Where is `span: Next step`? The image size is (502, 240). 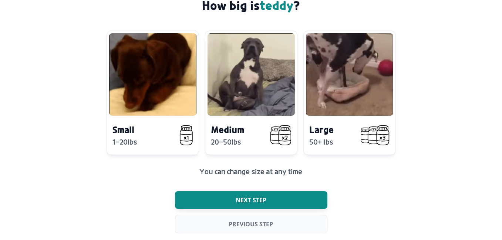 span: Next step is located at coordinates (251, 200).